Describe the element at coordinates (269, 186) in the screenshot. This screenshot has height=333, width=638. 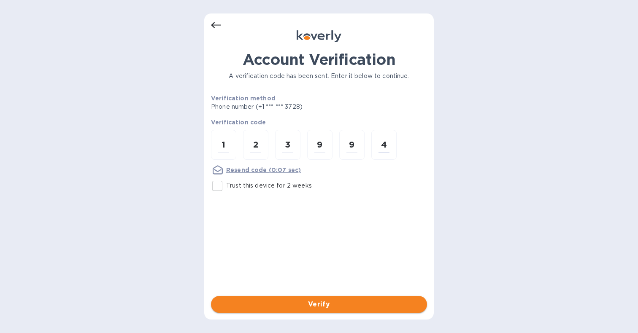
I see `p: Trust this device for 2 weeks` at that location.